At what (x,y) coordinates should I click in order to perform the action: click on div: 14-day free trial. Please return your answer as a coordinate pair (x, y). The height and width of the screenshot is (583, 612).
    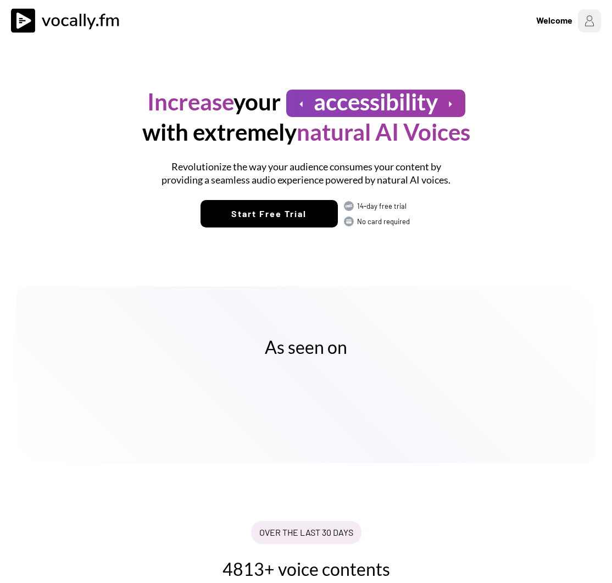
    Looking at the image, I should click on (385, 206).